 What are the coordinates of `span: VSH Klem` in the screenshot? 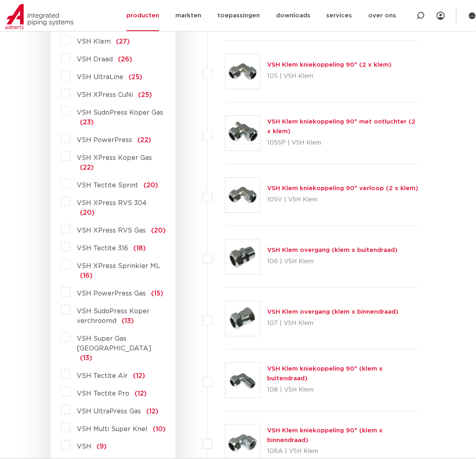 It's located at (94, 42).